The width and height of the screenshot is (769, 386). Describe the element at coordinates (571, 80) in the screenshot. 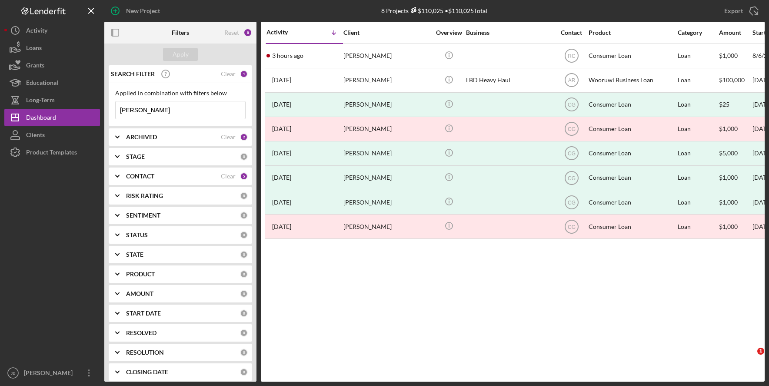

I see `text: AR` at that location.